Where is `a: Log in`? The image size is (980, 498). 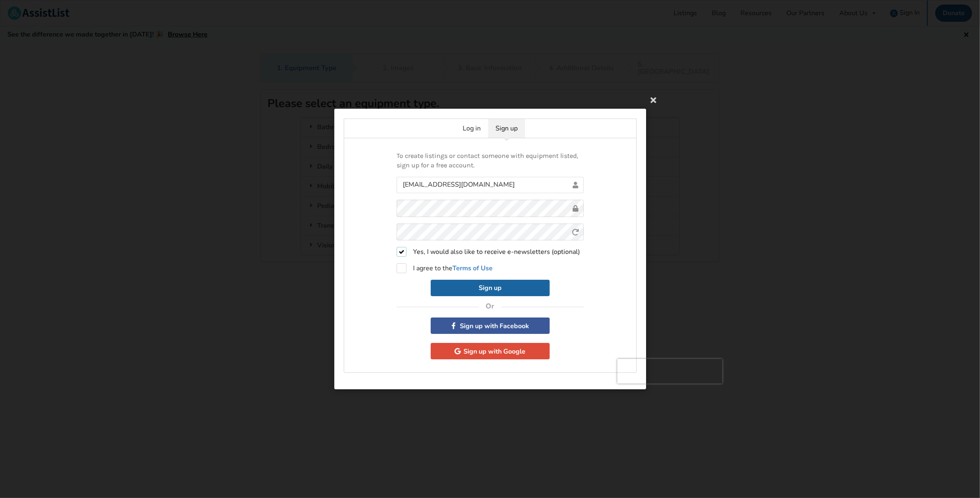
a: Log in is located at coordinates (472, 128).